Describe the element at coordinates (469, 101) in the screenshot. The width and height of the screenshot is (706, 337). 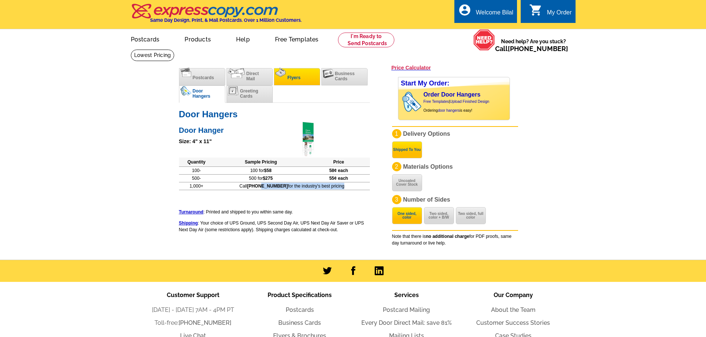
I see `a: Upload Finished Design` at that location.